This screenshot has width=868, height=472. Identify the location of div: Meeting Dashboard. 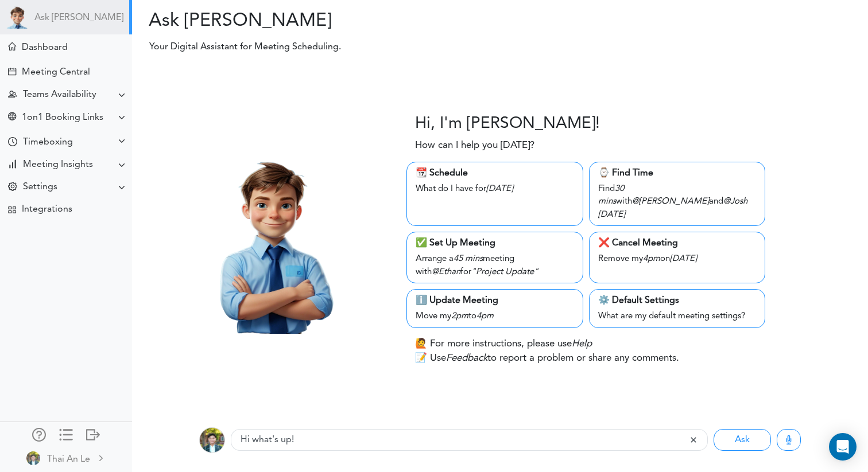
(12, 46).